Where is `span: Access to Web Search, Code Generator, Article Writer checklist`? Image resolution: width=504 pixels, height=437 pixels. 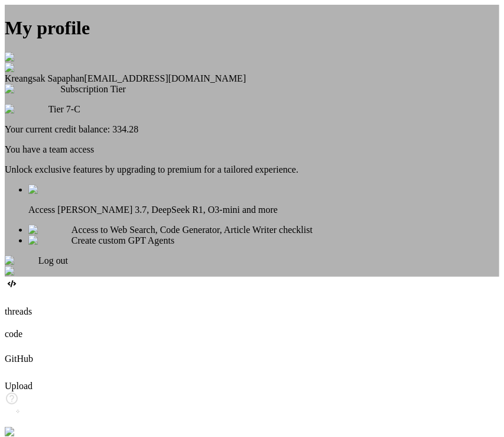
span: Access to Web Search, Code Generator, Article Writer checklist is located at coordinates (192, 230).